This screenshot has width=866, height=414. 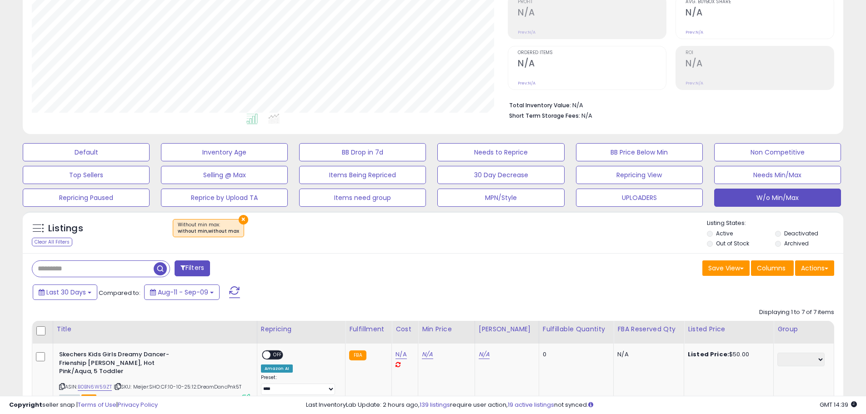 I want to click on a: Privacy Policy, so click(x=138, y=405).